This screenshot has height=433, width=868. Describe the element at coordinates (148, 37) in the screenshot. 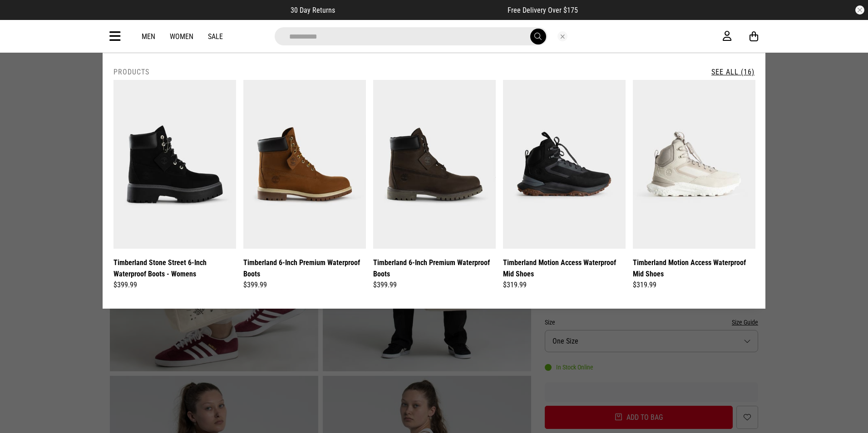

I see `a: Men` at that location.